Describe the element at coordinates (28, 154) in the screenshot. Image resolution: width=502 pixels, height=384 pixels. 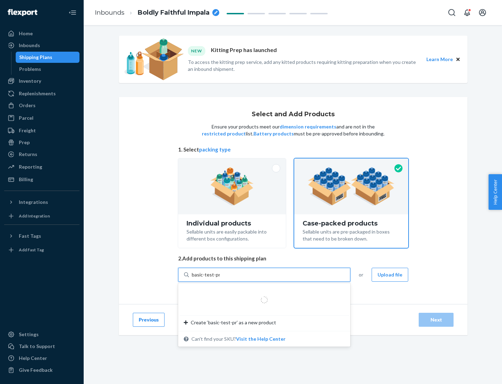
I see `div: Returns` at that location.